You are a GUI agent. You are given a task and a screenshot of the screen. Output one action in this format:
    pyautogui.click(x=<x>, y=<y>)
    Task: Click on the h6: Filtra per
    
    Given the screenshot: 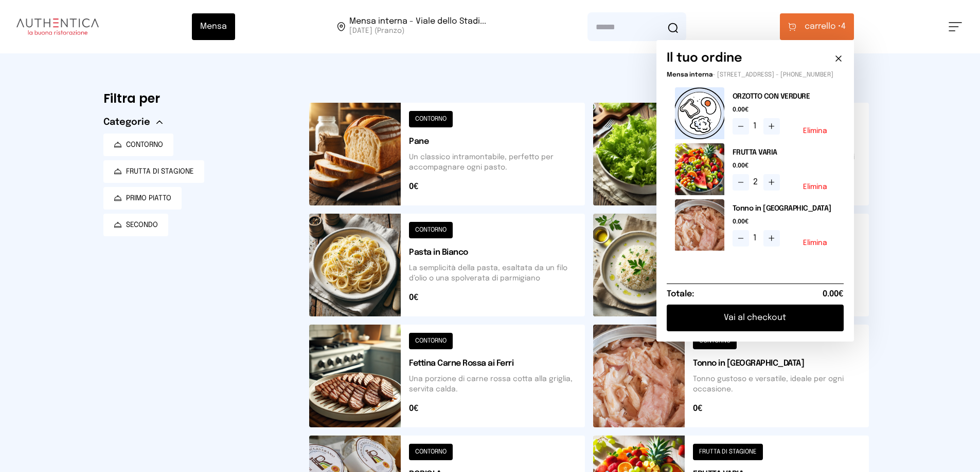 What is the action you would take?
    pyautogui.click(x=198, y=99)
    